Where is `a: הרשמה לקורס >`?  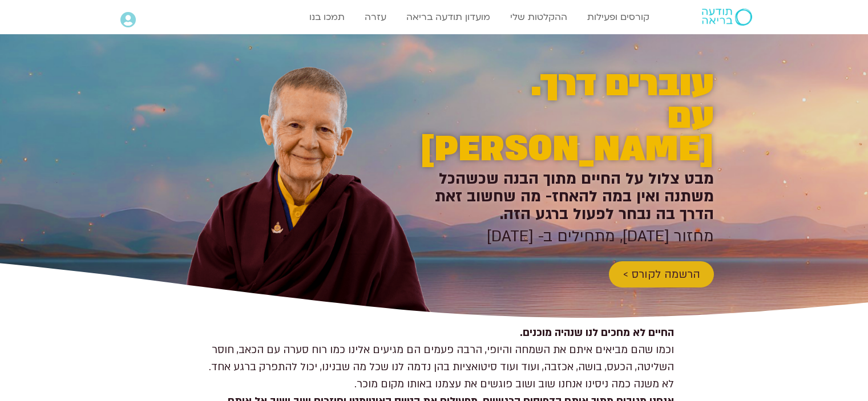
a: הרשמה לקורס > is located at coordinates (662, 274).